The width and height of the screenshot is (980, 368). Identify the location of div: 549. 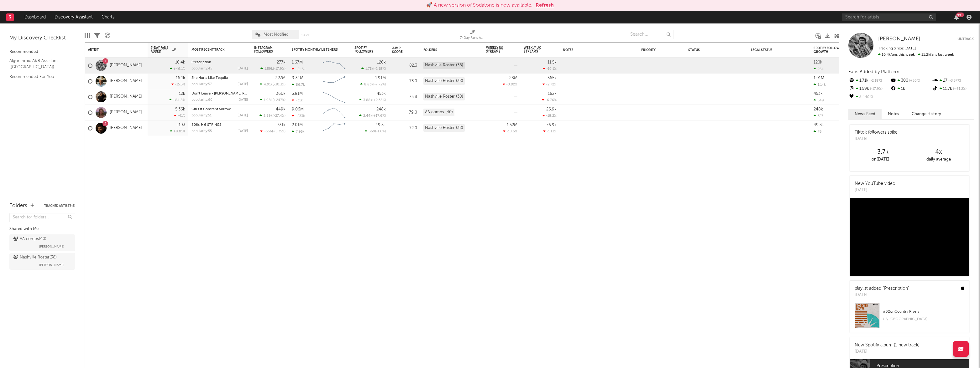
(818, 100).